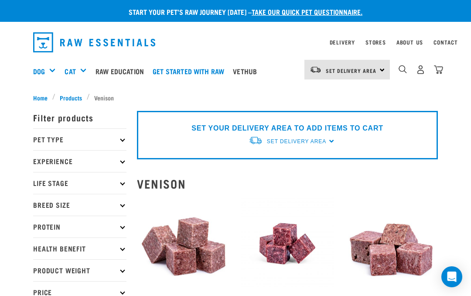 Image resolution: width=471 pixels, height=296 pixels. Describe the element at coordinates (71, 97) in the screenshot. I see `a: Products` at that location.